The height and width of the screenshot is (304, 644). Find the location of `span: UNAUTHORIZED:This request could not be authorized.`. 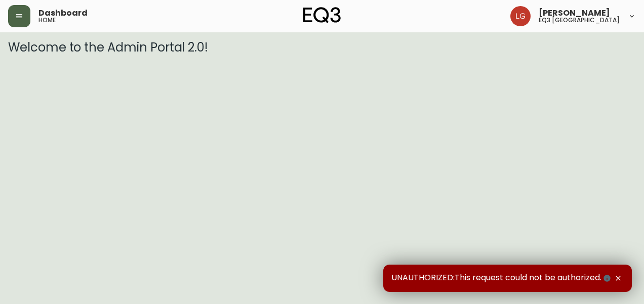

span: UNAUTHORIZED:This request could not be authorized. is located at coordinates (502, 279).